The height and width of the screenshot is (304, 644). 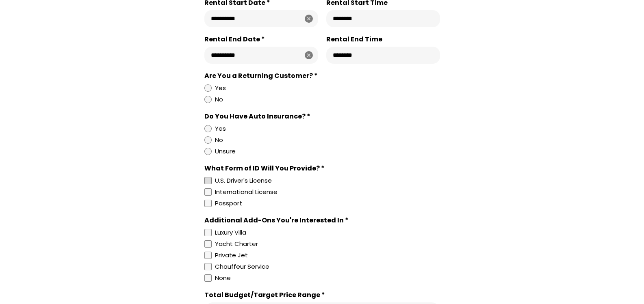 I want to click on div: Are You a Returning Customer? *, so click(x=322, y=76).